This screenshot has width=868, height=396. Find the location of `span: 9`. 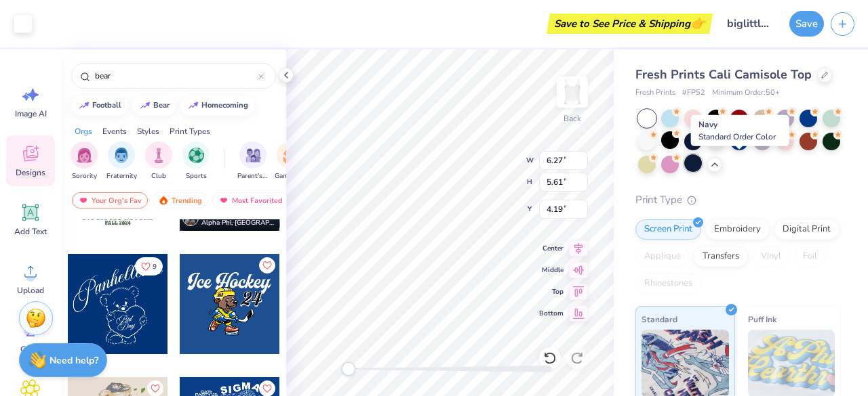

span: 9 is located at coordinates (155, 266).